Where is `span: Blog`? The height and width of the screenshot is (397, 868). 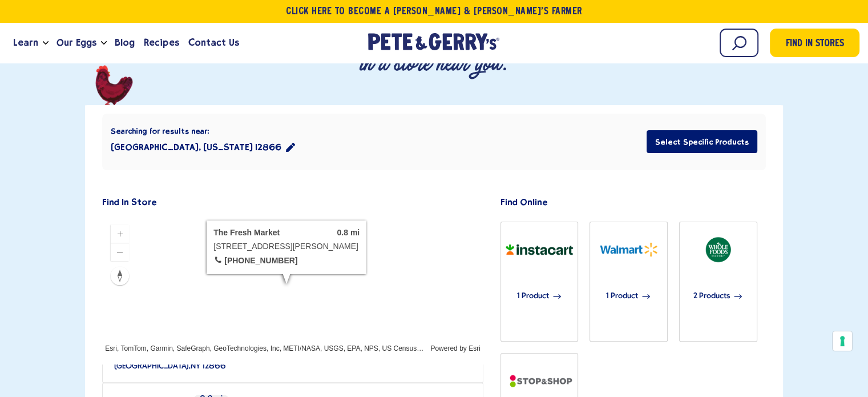 span: Blog is located at coordinates (124, 42).